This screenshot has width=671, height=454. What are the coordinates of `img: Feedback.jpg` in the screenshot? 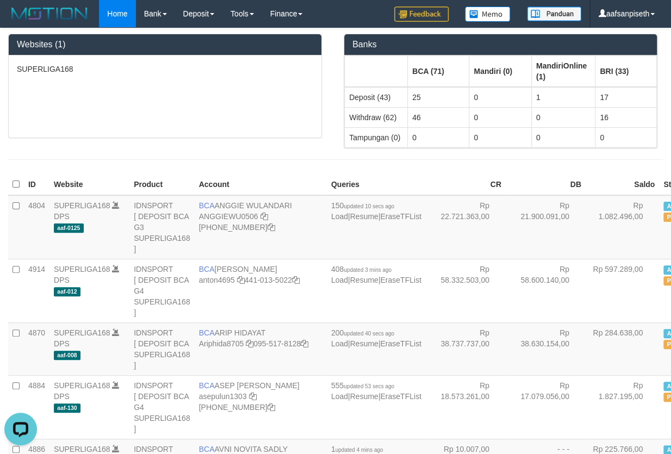 It's located at (421, 14).